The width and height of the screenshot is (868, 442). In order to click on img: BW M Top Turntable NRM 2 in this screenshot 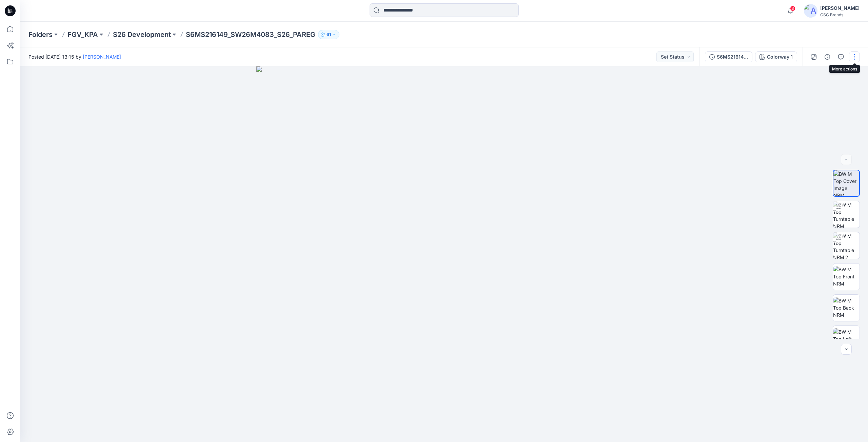, I will do `click(846, 246)`.